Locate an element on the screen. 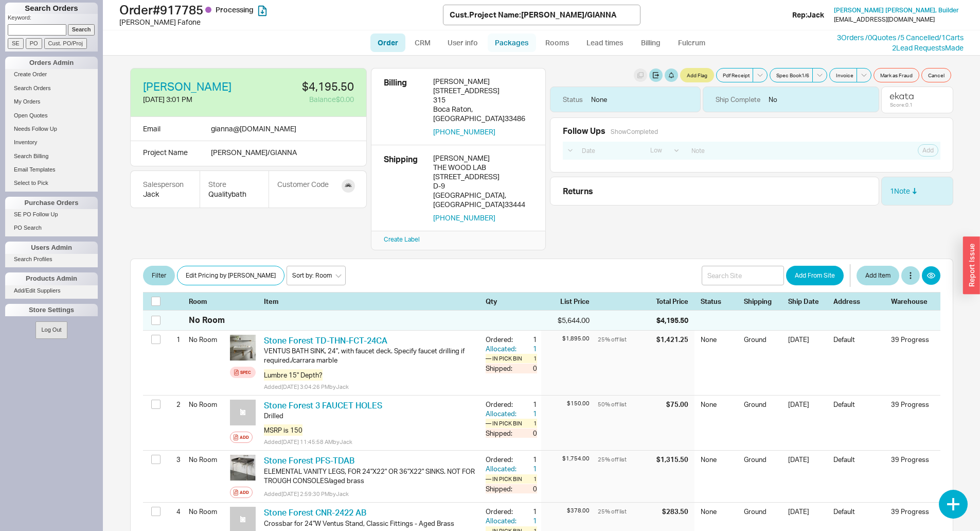 Image resolution: width=980 pixels, height=531 pixels. a: Email Templates is located at coordinates (51, 169).